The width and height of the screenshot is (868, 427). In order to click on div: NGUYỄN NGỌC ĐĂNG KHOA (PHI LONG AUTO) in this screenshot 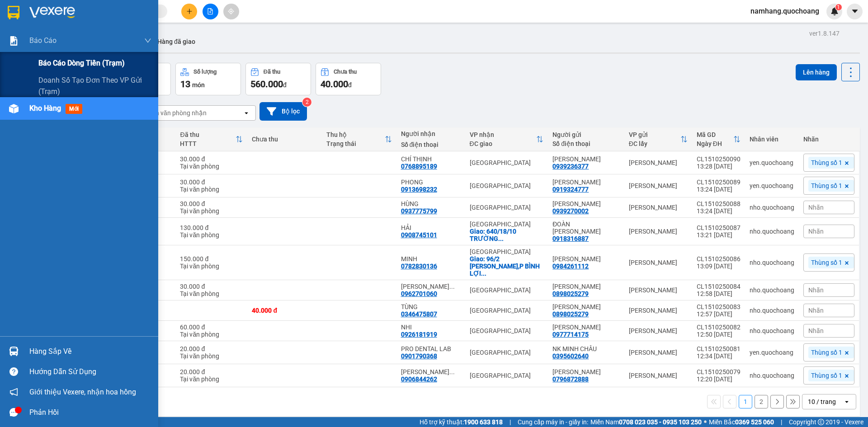, I will do `click(431, 287)`.